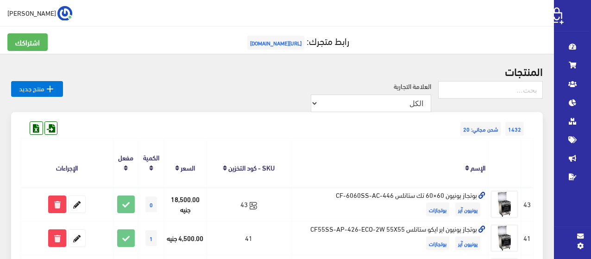 This screenshot has height=259, width=591. What do you see at coordinates (478, 167) in the screenshot?
I see `a: الإسم` at bounding box center [478, 167].